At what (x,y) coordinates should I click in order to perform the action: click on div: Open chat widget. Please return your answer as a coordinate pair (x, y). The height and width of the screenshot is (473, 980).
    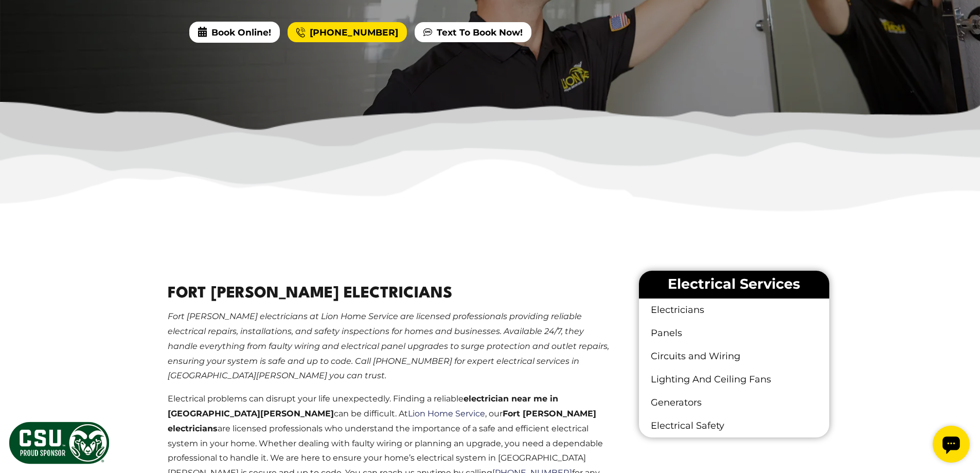
    Looking at the image, I should click on (23, 23).